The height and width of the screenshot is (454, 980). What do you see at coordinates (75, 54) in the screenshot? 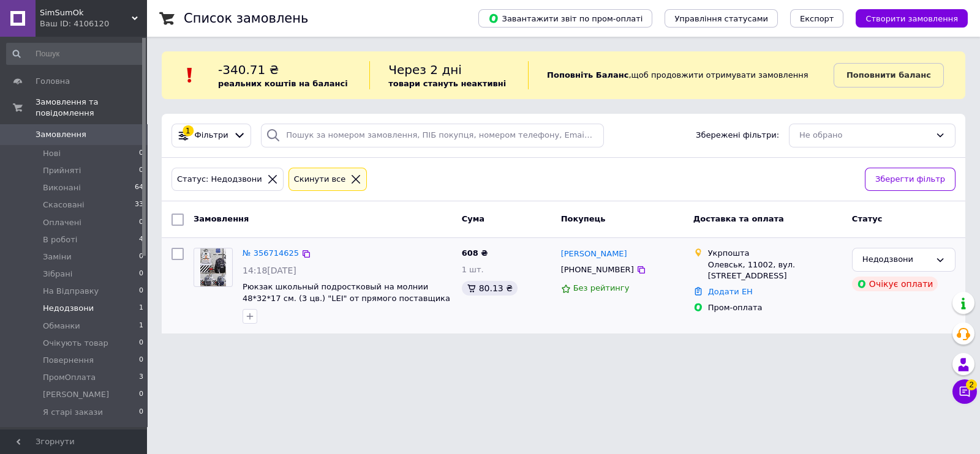
I see `input: Пошук` at bounding box center [75, 54].